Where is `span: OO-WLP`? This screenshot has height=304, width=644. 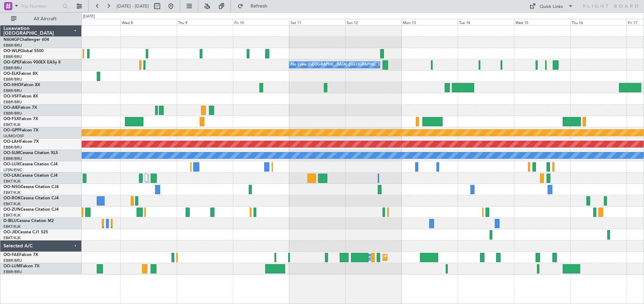
span: OO-WLP is located at coordinates (12, 51).